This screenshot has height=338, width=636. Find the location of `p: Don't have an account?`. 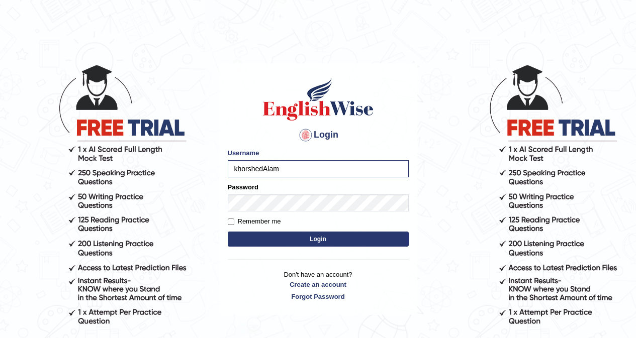

p: Don't have an account? is located at coordinates (318, 285).